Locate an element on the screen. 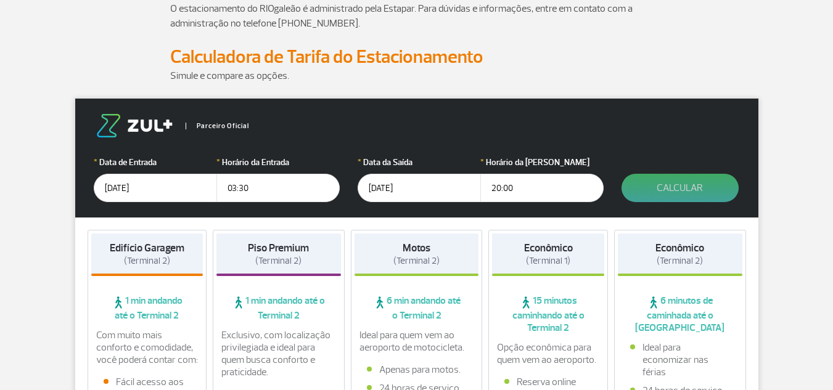  strong: Edifício Garagem is located at coordinates (147, 248).